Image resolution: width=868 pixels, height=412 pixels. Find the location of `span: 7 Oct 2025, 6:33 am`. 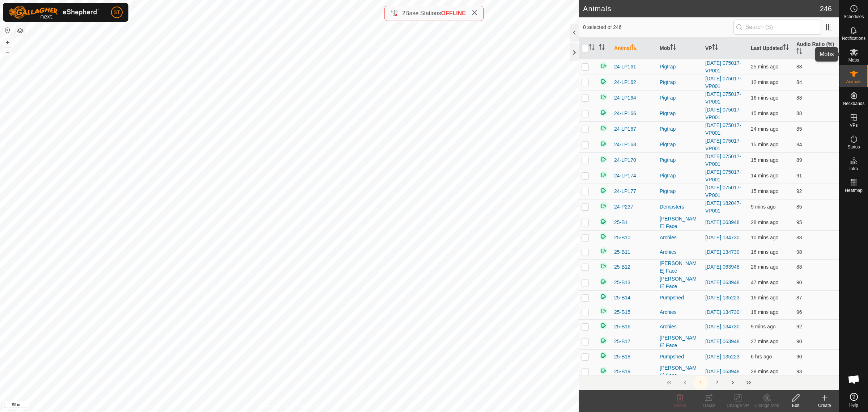

span: 7 Oct 2025, 6:33 am is located at coordinates (764, 222).